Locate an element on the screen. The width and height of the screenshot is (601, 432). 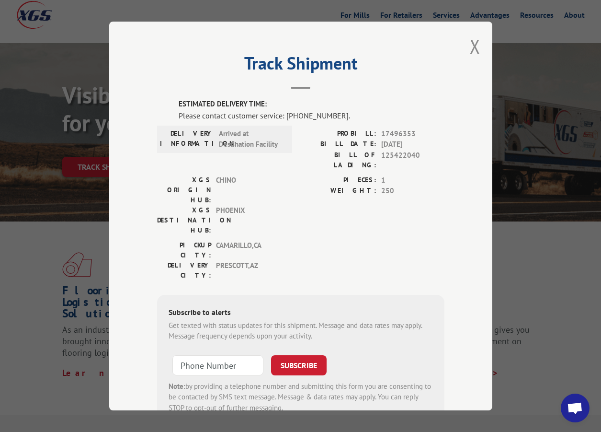
button: Close modal is located at coordinates (475, 46).